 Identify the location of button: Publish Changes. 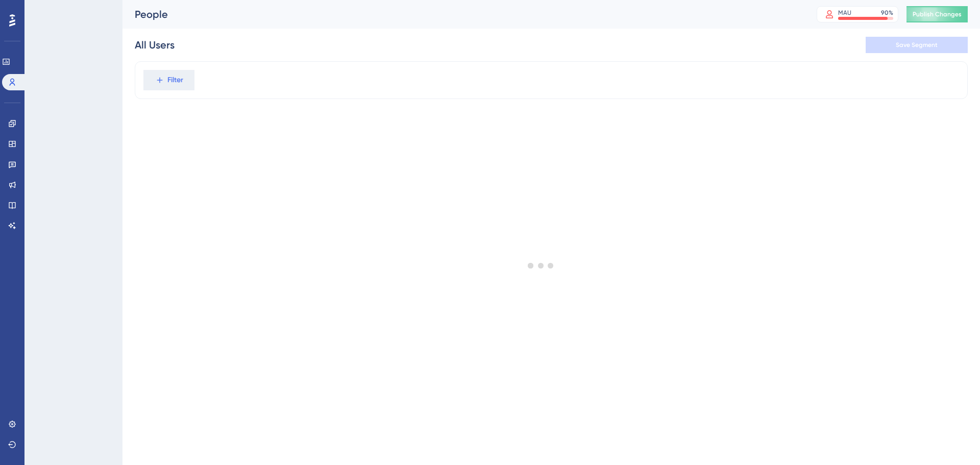
(937, 14).